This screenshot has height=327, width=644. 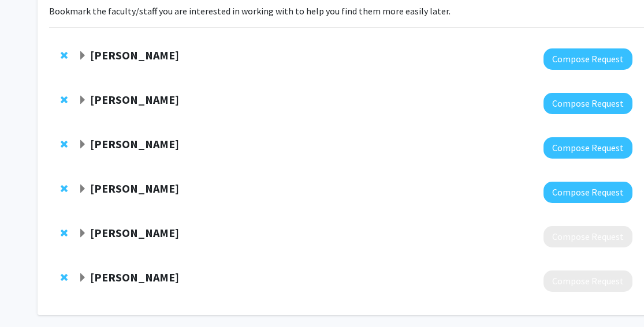 I want to click on span: Expand Reza Kalhor Bookmark, so click(x=83, y=145).